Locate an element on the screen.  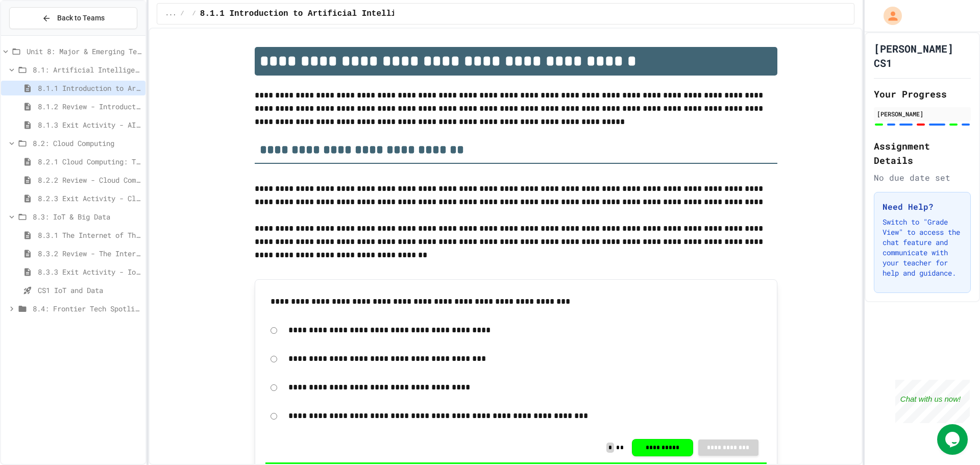
h2: Your Progress is located at coordinates (922, 94).